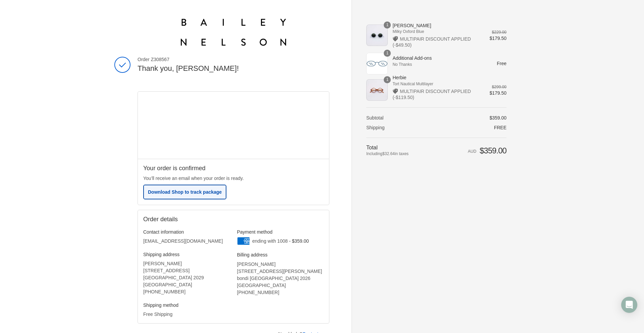 The image size is (644, 333). What do you see at coordinates (389, 154) in the screenshot?
I see `span: $32.64` at bounding box center [389, 154].